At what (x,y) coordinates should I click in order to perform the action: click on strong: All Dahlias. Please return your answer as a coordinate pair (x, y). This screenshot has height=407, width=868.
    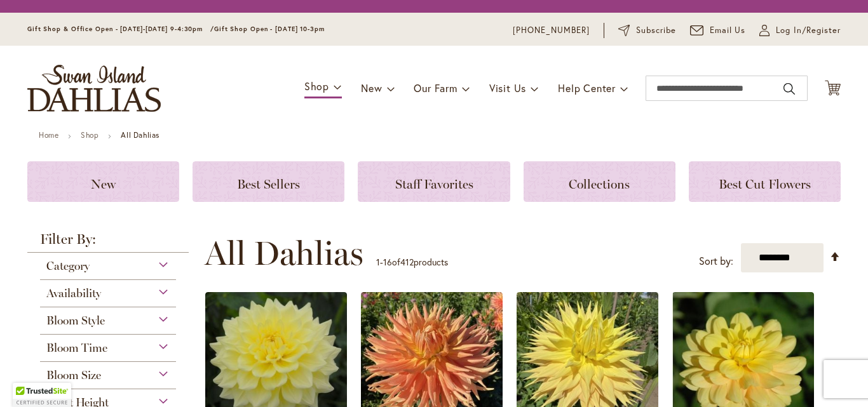
    Looking at the image, I should click on (140, 135).